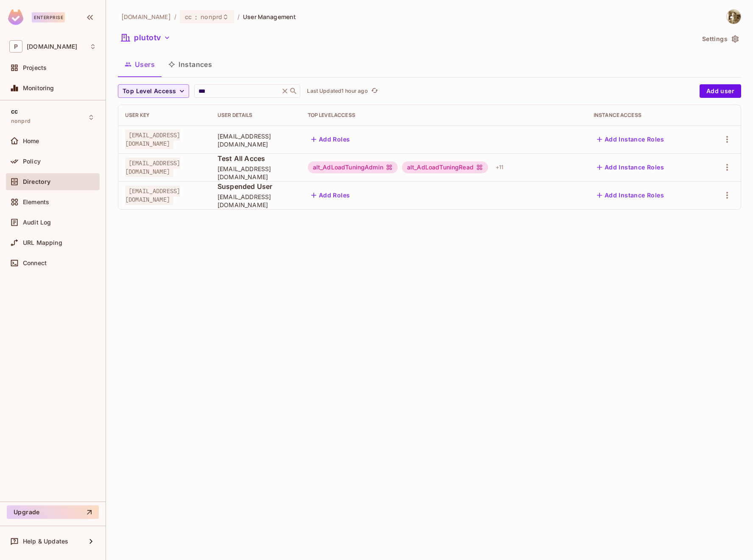 Image resolution: width=753 pixels, height=560 pixels. What do you see at coordinates (52, 512) in the screenshot?
I see `button: Upgrade` at bounding box center [52, 512].